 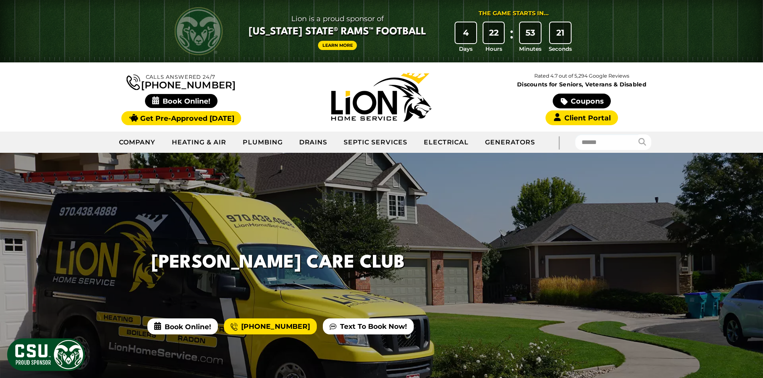 I want to click on span: Hours, so click(x=494, y=49).